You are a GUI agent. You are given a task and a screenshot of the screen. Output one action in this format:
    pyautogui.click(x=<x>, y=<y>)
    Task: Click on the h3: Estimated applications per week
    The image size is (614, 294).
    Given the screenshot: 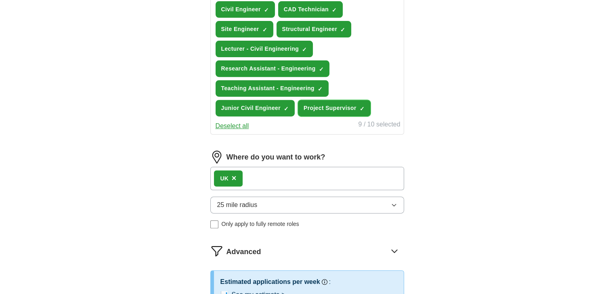 What is the action you would take?
    pyautogui.click(x=270, y=282)
    